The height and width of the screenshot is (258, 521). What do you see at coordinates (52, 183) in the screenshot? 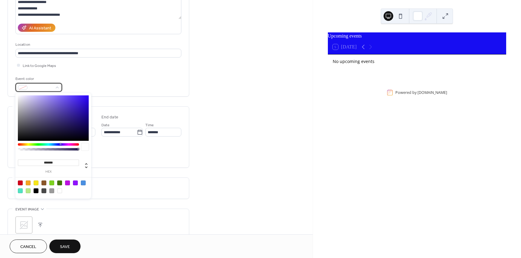
I see `div: #7ED321` at bounding box center [52, 183].